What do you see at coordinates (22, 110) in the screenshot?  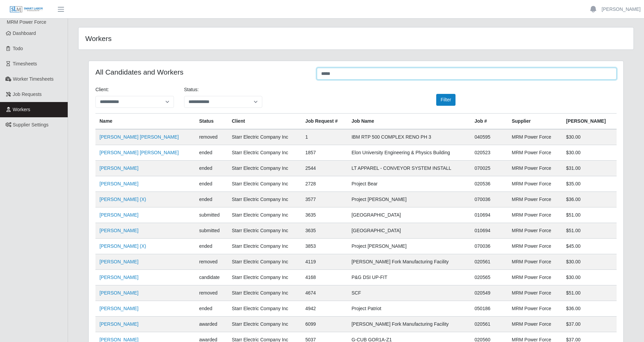 I see `span: Workers` at bounding box center [22, 110].